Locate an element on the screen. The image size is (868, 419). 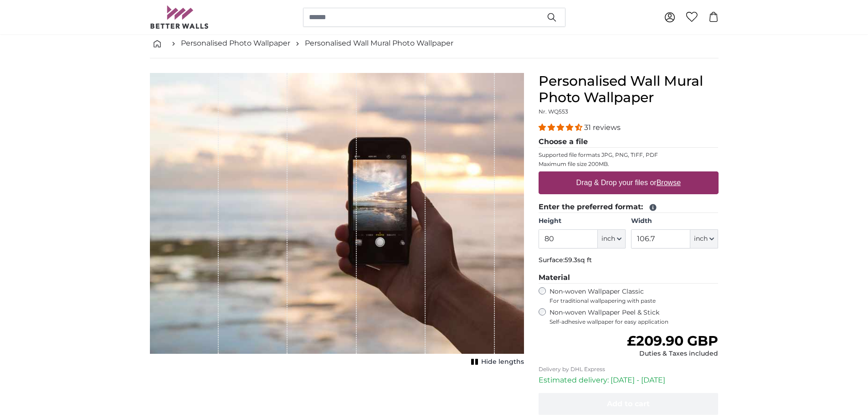
legend: Enter the preferred format: is located at coordinates (628, 207).